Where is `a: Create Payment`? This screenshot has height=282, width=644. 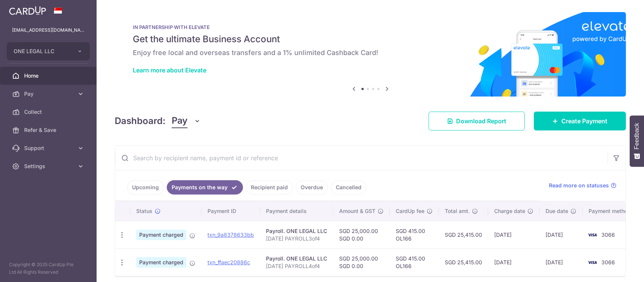
a: Create Payment is located at coordinates (580, 121).